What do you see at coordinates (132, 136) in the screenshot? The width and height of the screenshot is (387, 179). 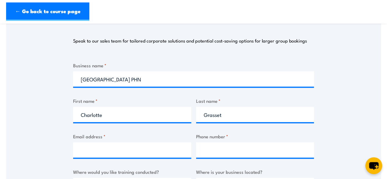 I see `label: Email address` at bounding box center [132, 136].